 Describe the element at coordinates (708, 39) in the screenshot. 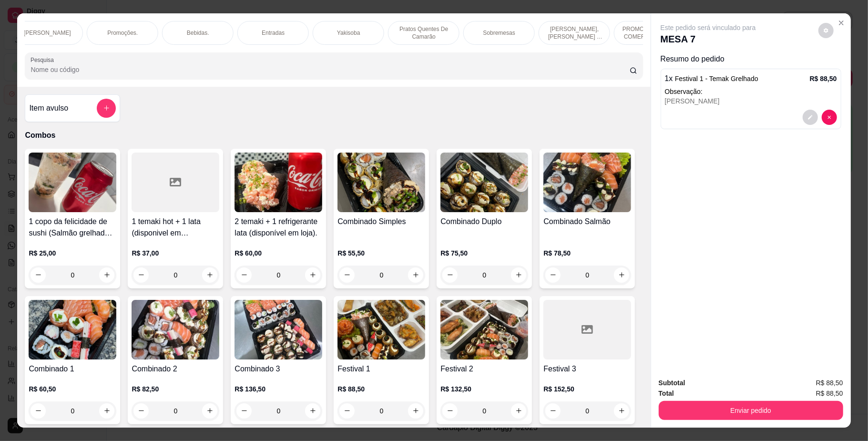

I see `p: MESA 7` at that location.